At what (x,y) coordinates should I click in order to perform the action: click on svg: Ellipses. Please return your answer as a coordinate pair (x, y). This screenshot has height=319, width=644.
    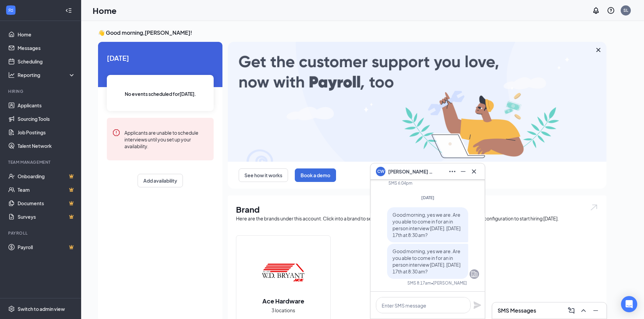
    Looking at the image, I should click on (452, 172).